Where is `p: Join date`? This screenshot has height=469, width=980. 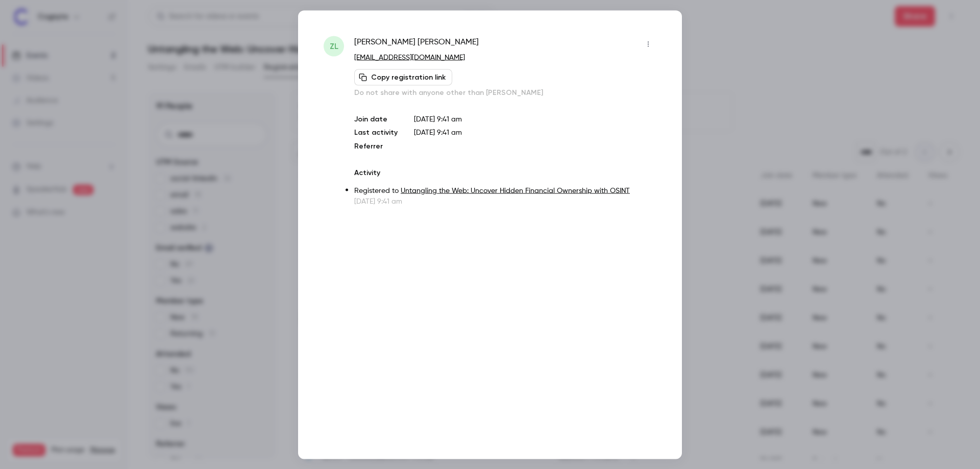
p: Join date is located at coordinates (375, 119).